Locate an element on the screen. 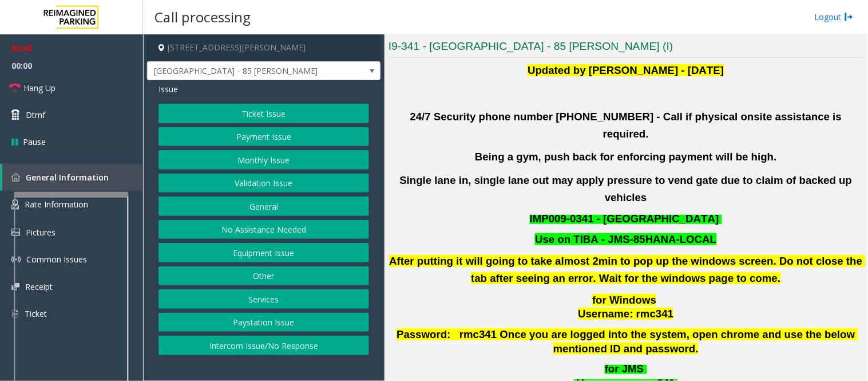 The height and width of the screenshot is (381, 868). span: Issue is located at coordinates (168, 89).